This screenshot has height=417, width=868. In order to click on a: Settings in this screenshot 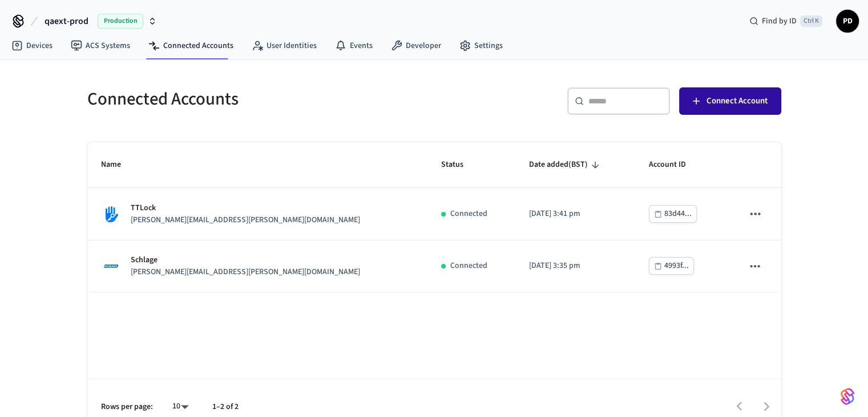, I will do `click(481, 45)`.